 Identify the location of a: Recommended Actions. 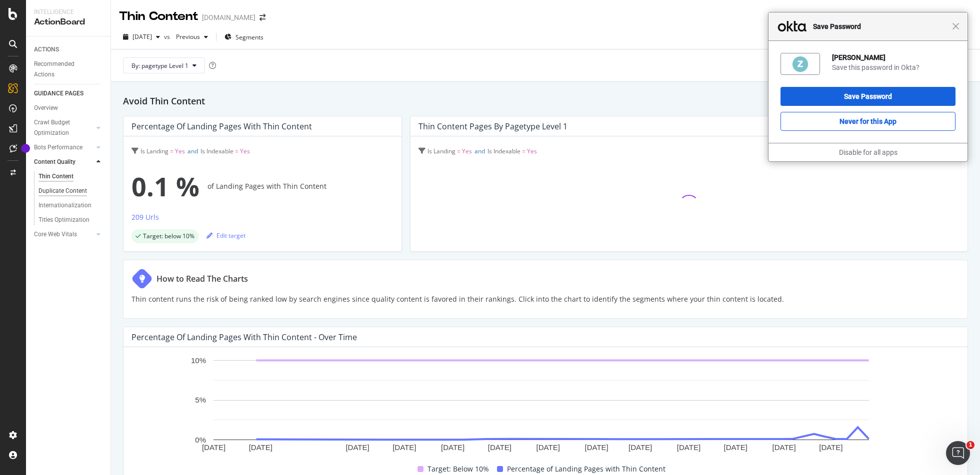
(68, 69).